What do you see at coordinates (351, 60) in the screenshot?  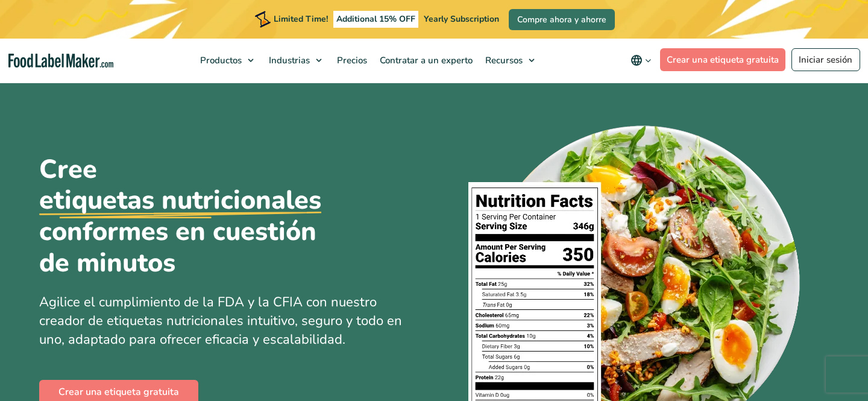 I see `span: Precios` at bounding box center [351, 60].